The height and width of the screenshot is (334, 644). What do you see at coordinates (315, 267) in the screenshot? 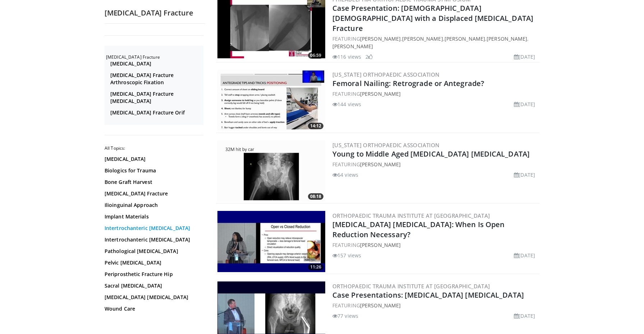
I see `span: 11:26` at bounding box center [315, 267].